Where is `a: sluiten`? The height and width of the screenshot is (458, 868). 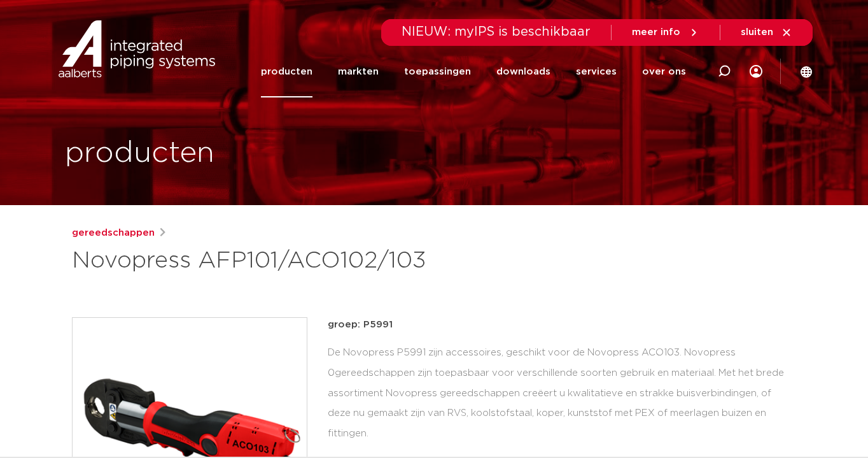
a: sluiten is located at coordinates (766, 32).